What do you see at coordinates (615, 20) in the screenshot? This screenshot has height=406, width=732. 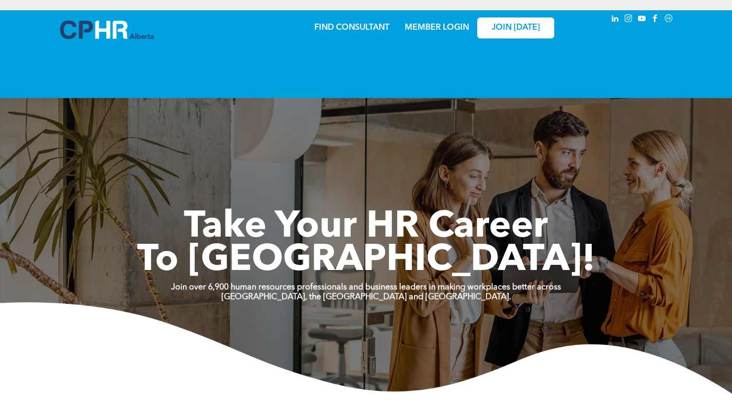 I see `a: linkedin` at bounding box center [615, 20].